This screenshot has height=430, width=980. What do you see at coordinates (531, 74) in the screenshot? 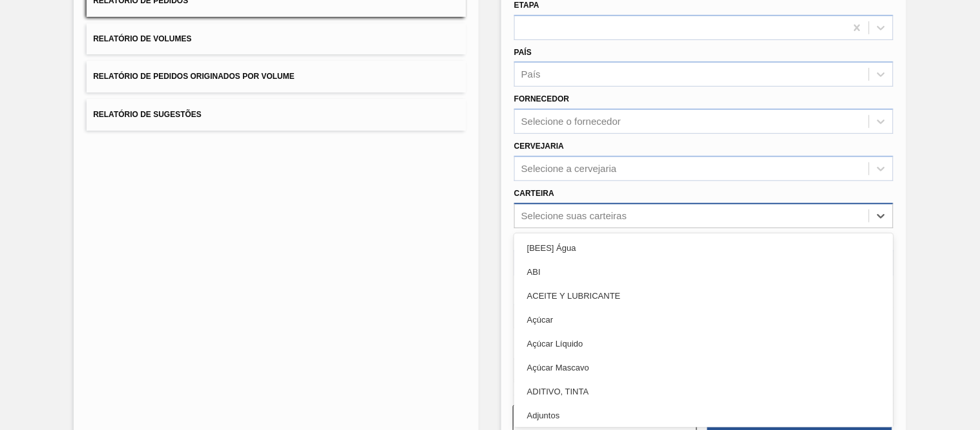
I see `div: País` at bounding box center [531, 74].